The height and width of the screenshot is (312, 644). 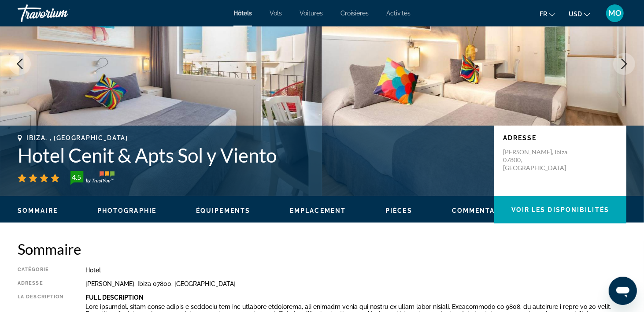 What do you see at coordinates (399, 211) in the screenshot?
I see `button: Pièces` at bounding box center [399, 211].